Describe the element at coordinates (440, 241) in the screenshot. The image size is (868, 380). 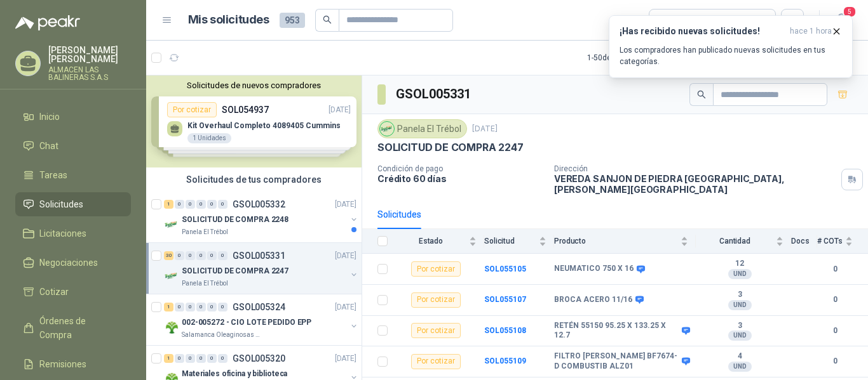
I see `th: Estado` at that location.